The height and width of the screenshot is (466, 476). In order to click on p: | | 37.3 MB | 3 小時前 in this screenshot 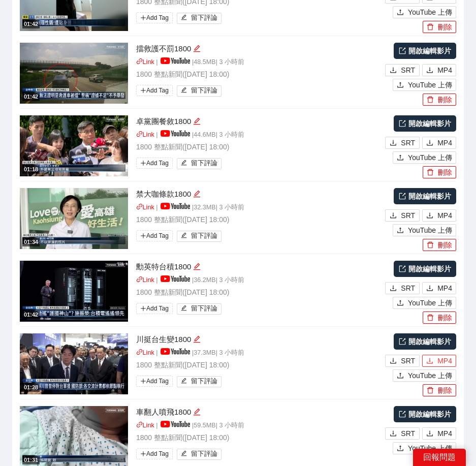, I will do `click(259, 354)`.